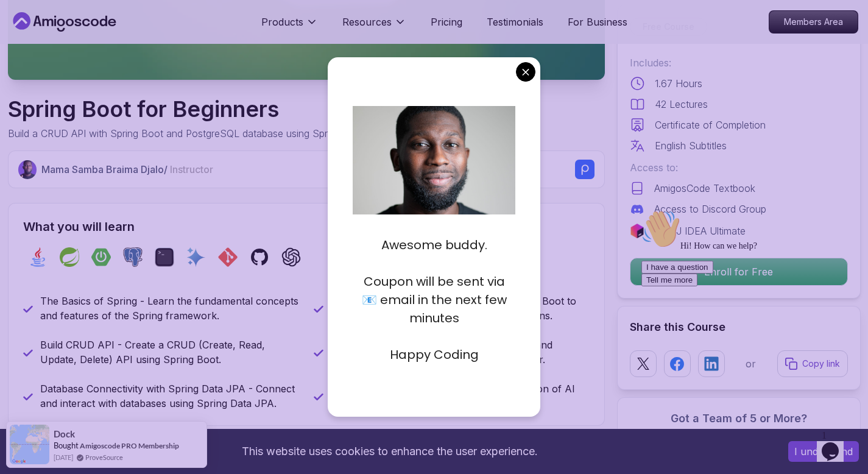 The height and width of the screenshot is (474, 868). I want to click on span: 1, so click(7, 10).